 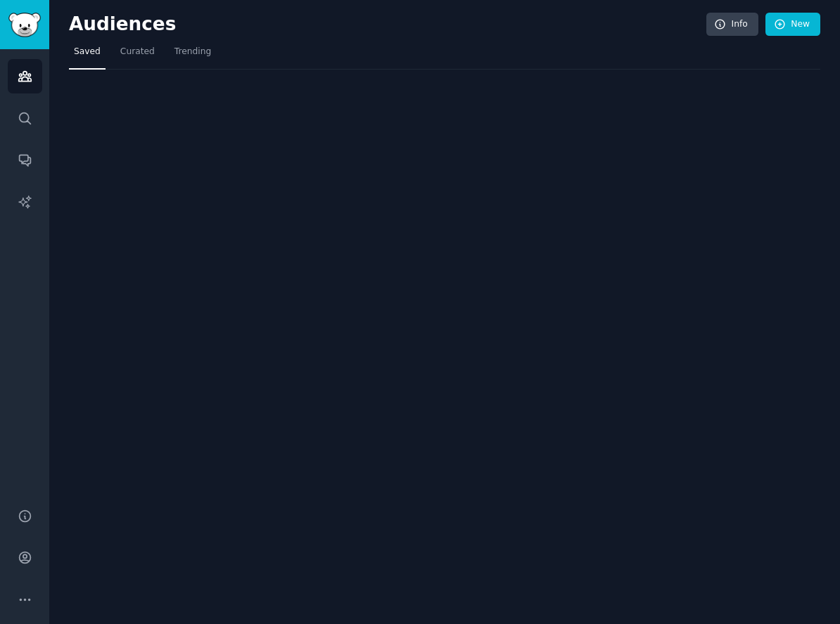 I want to click on span: Saved, so click(x=87, y=52).